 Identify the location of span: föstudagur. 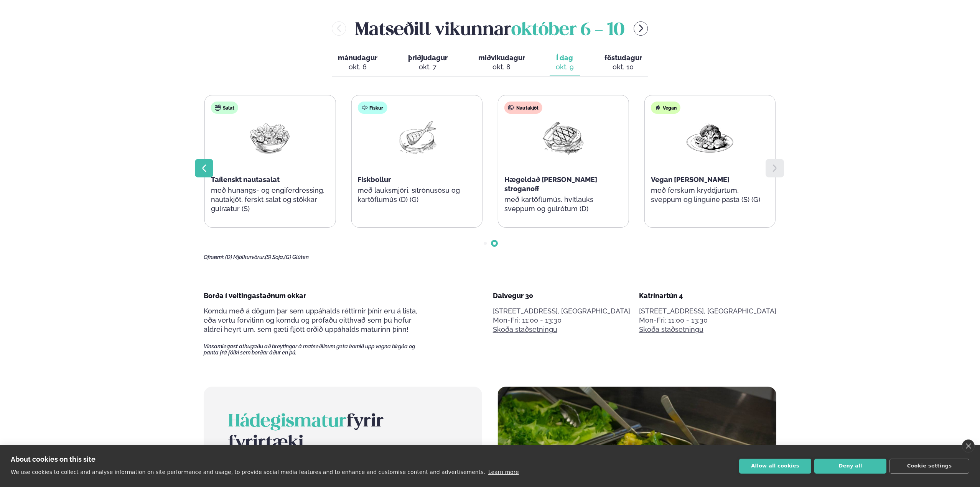
(623, 57).